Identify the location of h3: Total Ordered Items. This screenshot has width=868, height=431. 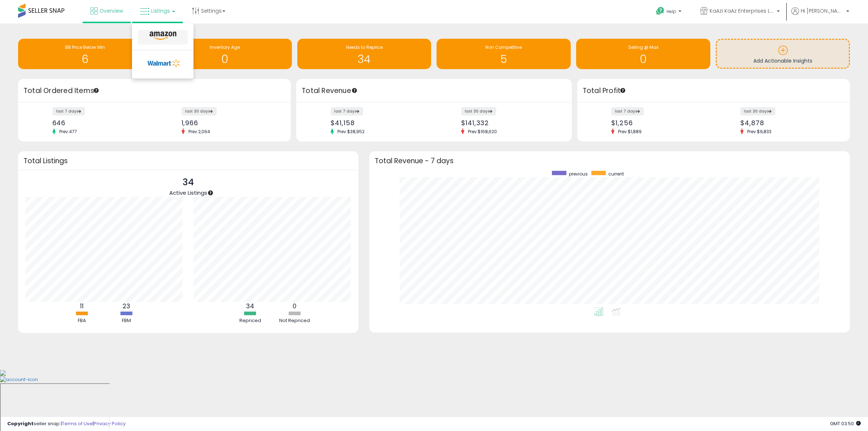
(155, 91).